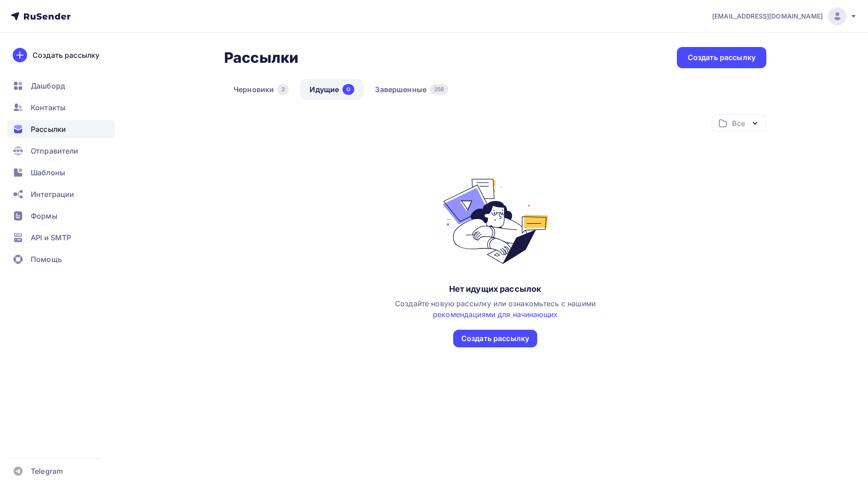 This screenshot has height=491, width=868. Describe the element at coordinates (61, 216) in the screenshot. I see `a: Формы` at that location.